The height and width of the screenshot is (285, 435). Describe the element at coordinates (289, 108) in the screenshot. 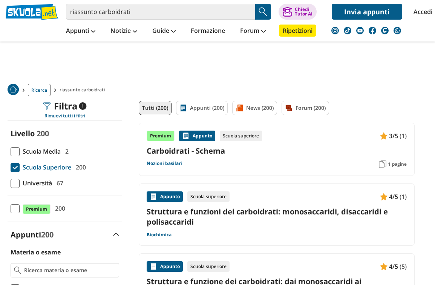

I see `img: Forum filtro contenuto` at that location.